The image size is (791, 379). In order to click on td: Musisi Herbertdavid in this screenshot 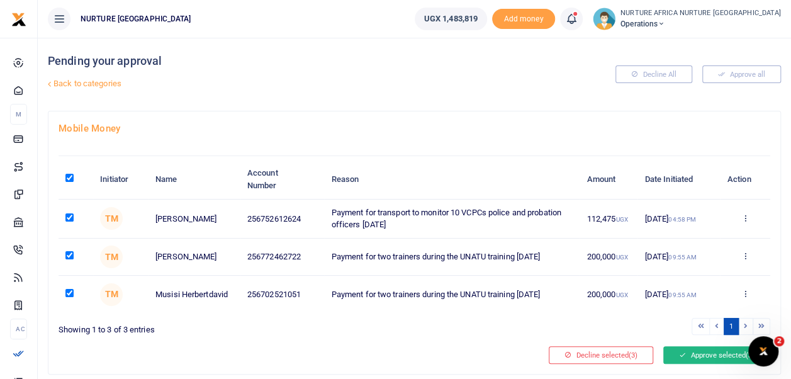, I will do `click(194, 294)`.